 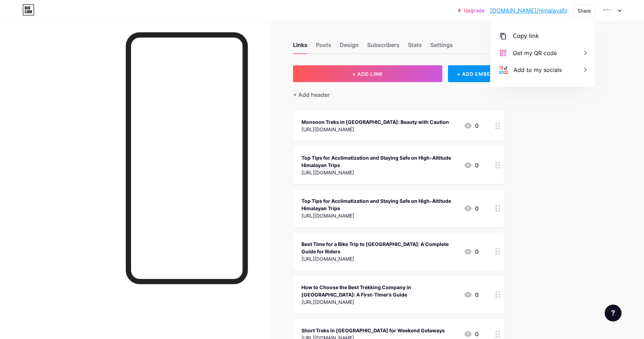 What do you see at coordinates (476, 74) in the screenshot?
I see `div: + ADD EMBED` at bounding box center [476, 74].